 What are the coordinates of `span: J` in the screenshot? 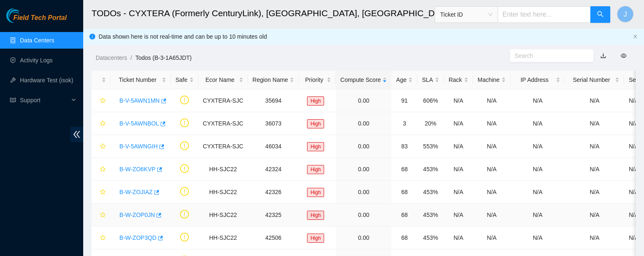 It's located at (625, 14).